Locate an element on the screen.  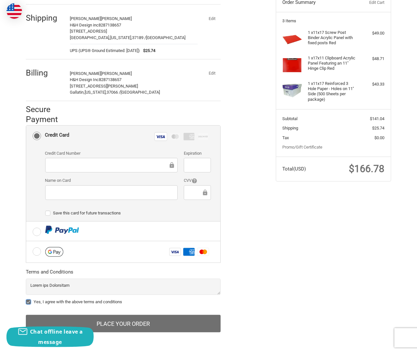
button: Place Your Order is located at coordinates (123, 324).